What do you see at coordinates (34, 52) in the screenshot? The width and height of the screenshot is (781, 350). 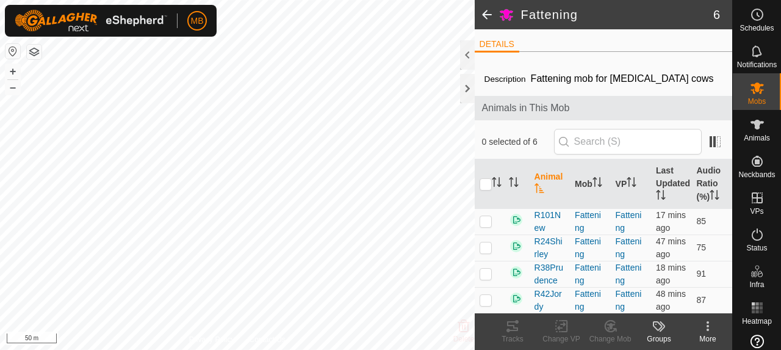 I see `button: Map Layers` at bounding box center [34, 52].